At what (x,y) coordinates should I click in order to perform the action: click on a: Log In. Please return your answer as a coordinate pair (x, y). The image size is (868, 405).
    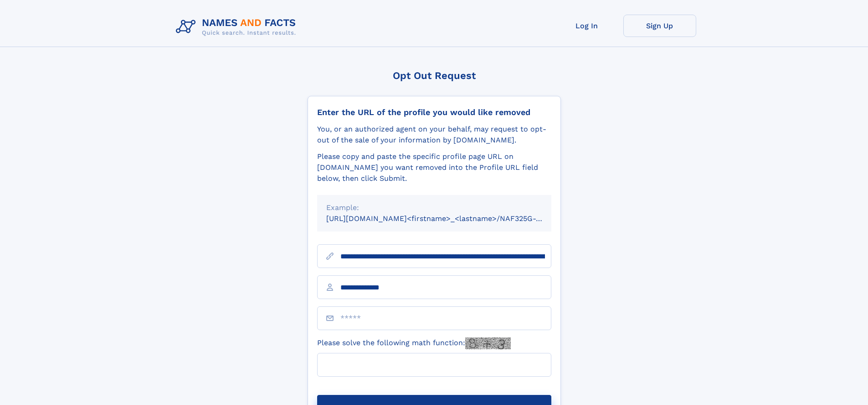
    Looking at the image, I should click on (587, 25).